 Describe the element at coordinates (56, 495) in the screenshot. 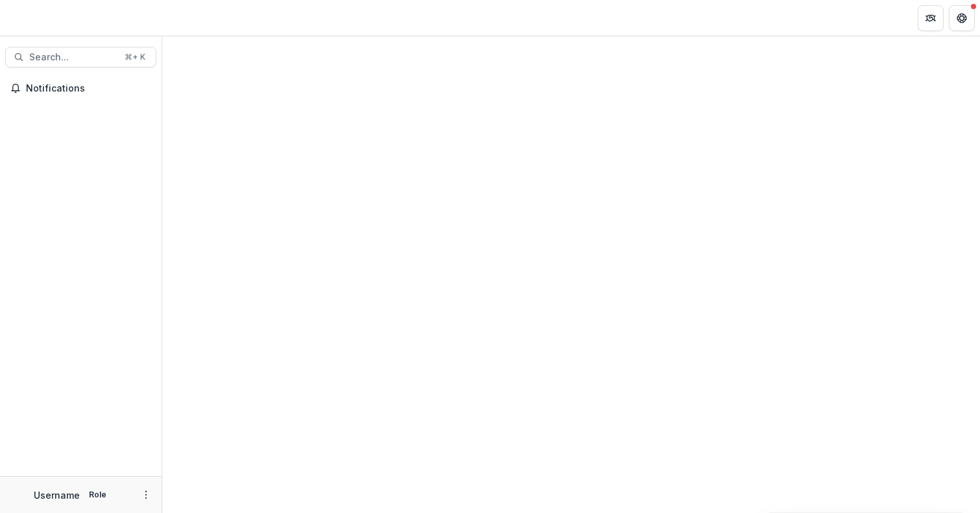

I see `p: Username` at that location.